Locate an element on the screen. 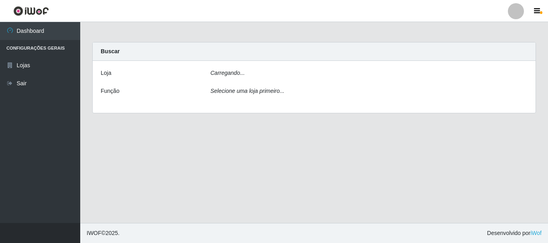 This screenshot has height=243, width=548. label: Função is located at coordinates (110, 91).